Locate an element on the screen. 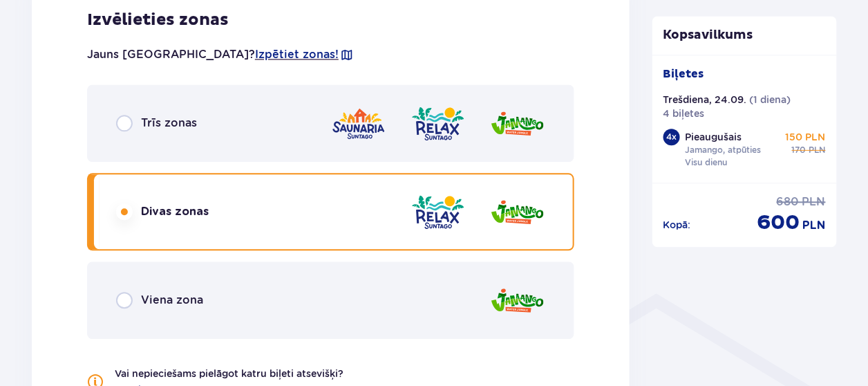 Image resolution: width=868 pixels, height=386 pixels. font: Trīs zonas is located at coordinates (169, 122).